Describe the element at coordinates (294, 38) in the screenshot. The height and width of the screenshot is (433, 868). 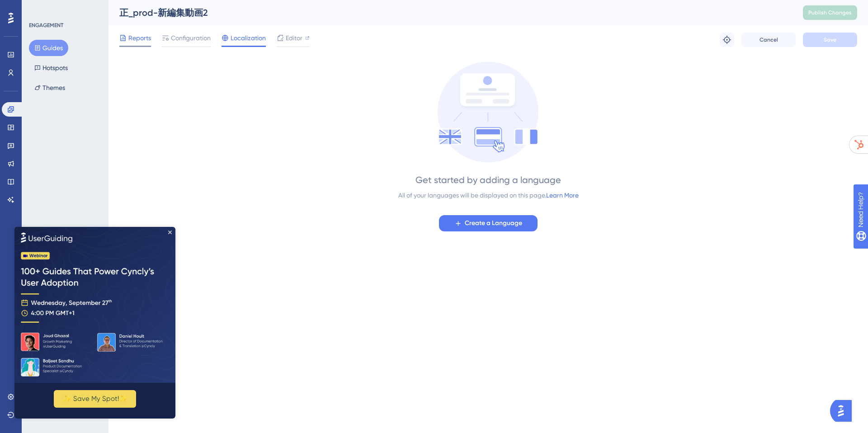
I see `span: Editor` at that location.